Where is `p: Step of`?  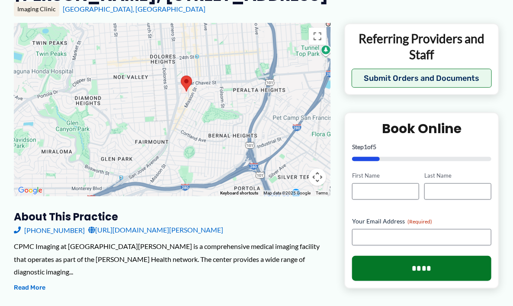 p: Step of is located at coordinates (421, 147).